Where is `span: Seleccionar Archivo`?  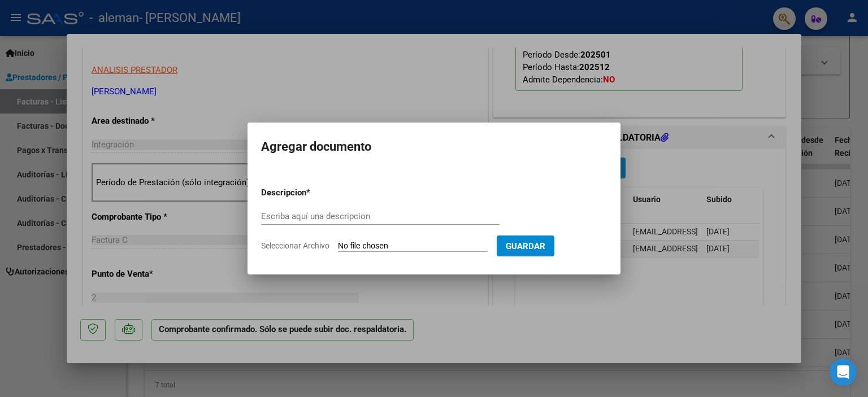 span: Seleccionar Archivo is located at coordinates (295, 246).